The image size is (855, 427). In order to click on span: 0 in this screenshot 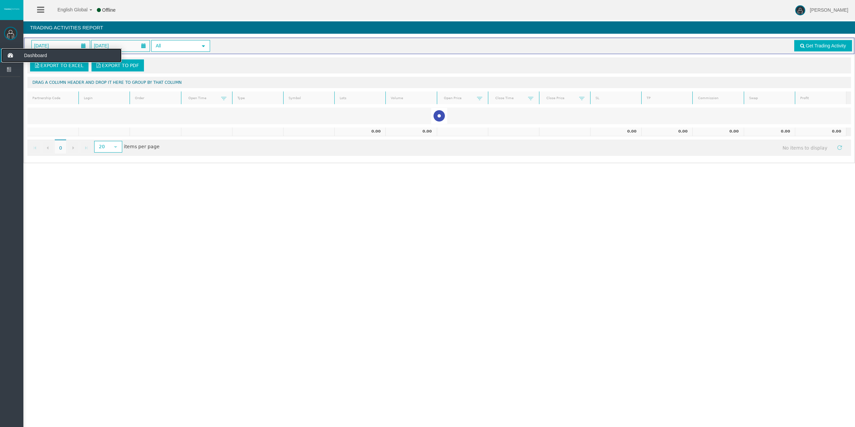, I will do `click(60, 147)`.